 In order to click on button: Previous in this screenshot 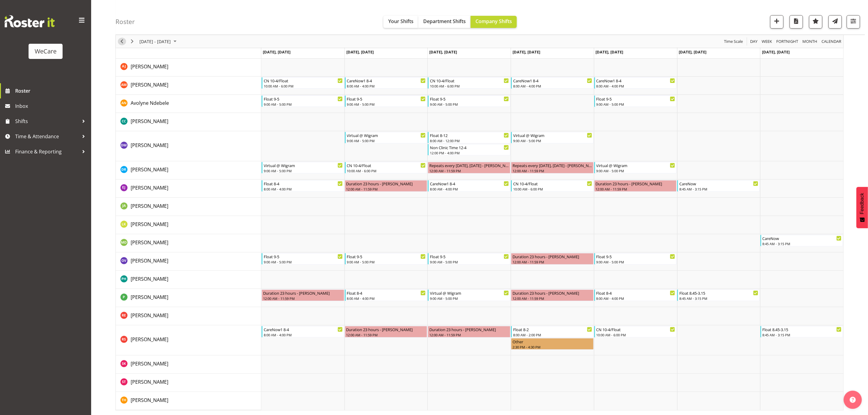, I will do `click(122, 41)`.